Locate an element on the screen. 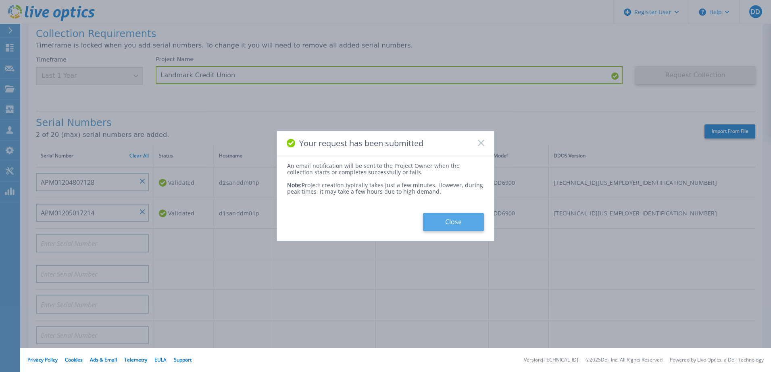 This screenshot has height=372, width=771. a: EULA is located at coordinates (160, 360).